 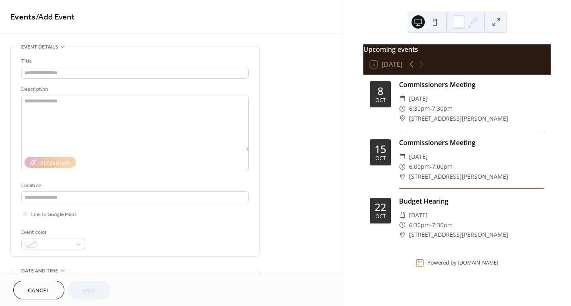 I want to click on span: 7:00pm, so click(x=442, y=167).